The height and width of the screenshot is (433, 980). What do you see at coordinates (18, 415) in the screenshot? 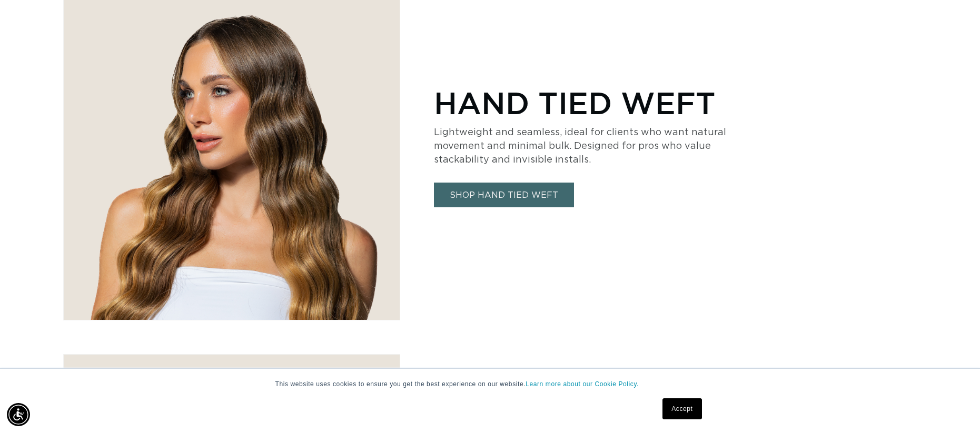
I see `div: Accessibility Menu` at bounding box center [18, 415].